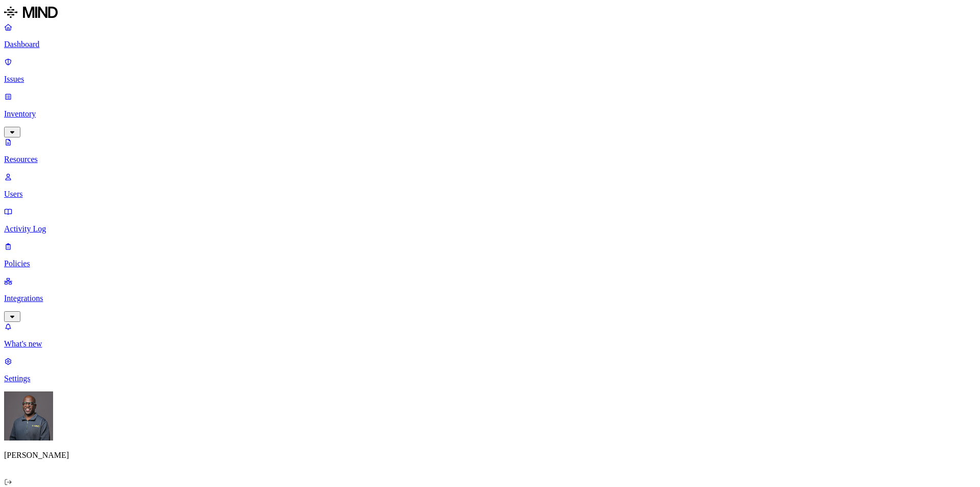  I want to click on a: Users, so click(490, 185).